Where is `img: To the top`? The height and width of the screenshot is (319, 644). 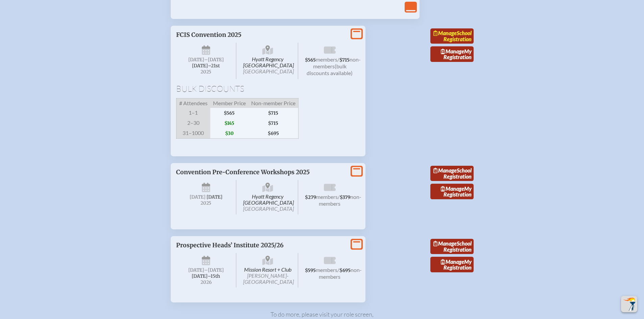 img: To the top is located at coordinates (629, 304).